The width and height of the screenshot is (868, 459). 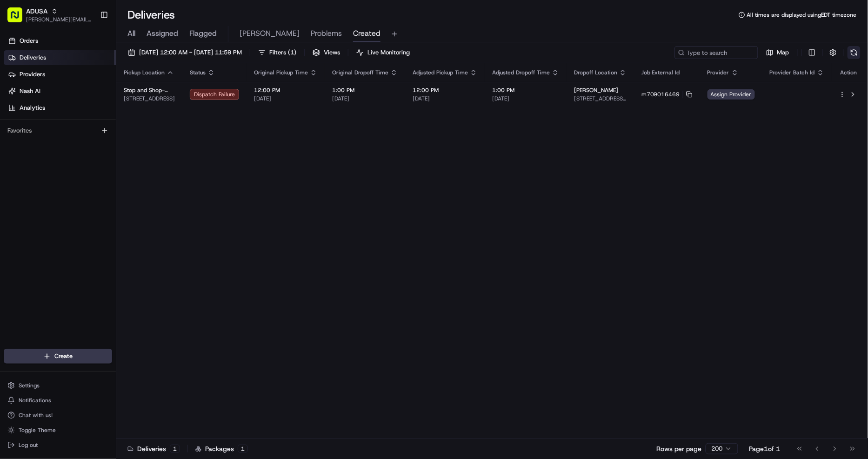 What do you see at coordinates (89, 65) in the screenshot?
I see `input: Clear` at bounding box center [89, 65].